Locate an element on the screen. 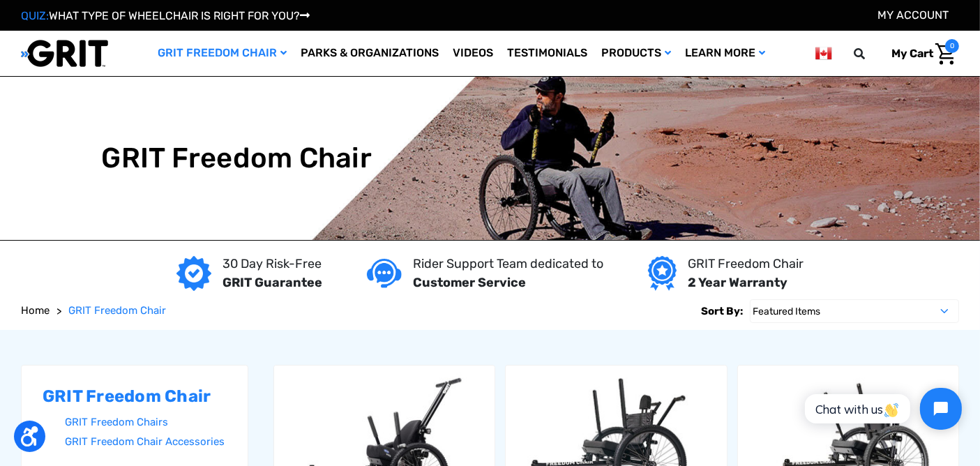 The image size is (980, 466). span: Home is located at coordinates (35, 310).